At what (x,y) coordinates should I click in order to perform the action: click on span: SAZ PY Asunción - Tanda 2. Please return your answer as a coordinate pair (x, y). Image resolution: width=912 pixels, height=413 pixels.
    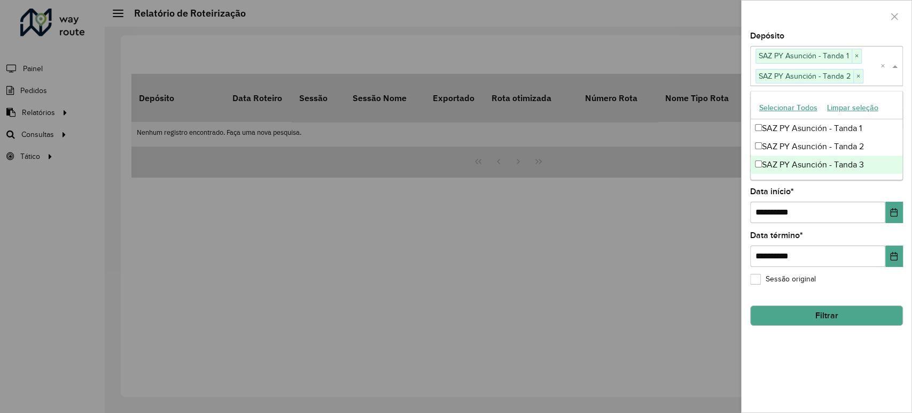
    Looking at the image, I should click on (805, 76).